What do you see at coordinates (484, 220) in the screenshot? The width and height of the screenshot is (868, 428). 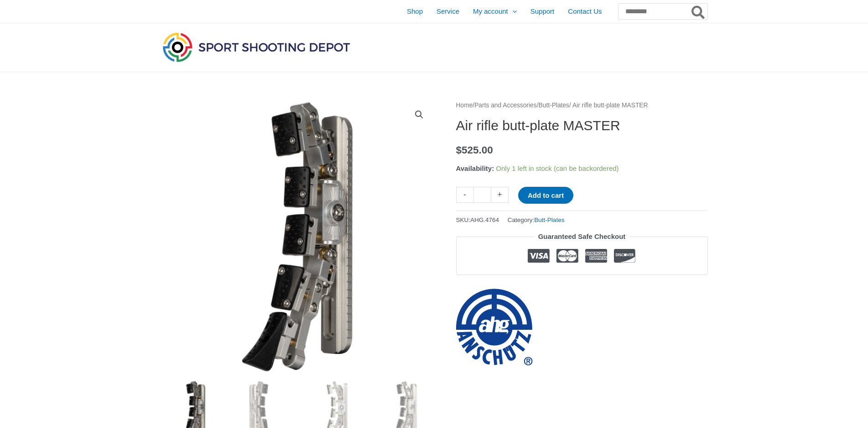 I see `span: AHG.4764` at bounding box center [484, 220].